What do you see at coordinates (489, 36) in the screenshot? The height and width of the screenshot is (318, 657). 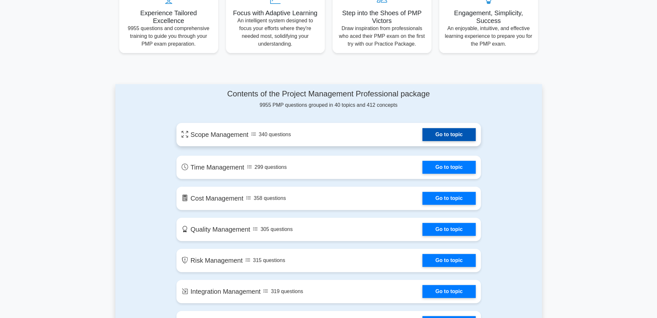 I see `p: An enjoyable, intuitive, and effective learning experience to prepare you for the PMP exam.` at bounding box center [489, 36].